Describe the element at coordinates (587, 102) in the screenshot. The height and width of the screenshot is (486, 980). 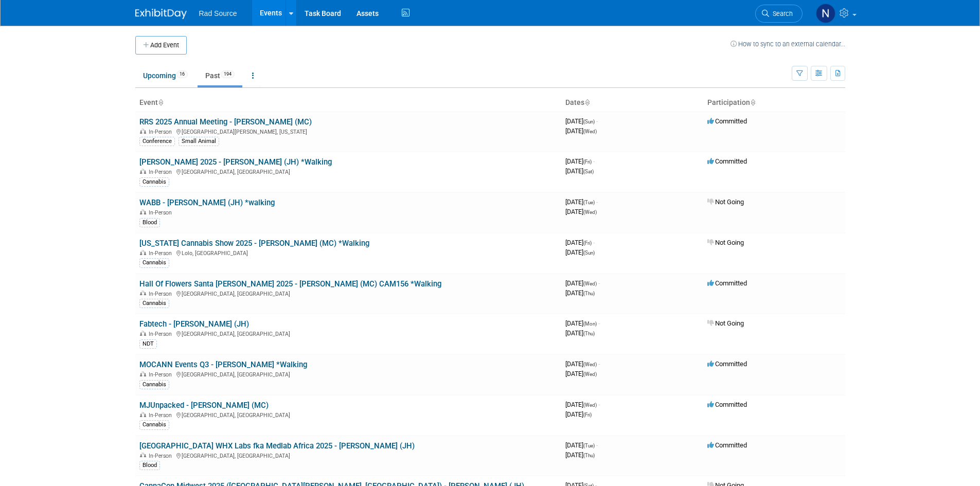
I see `a: Sort by Start Date` at that location.